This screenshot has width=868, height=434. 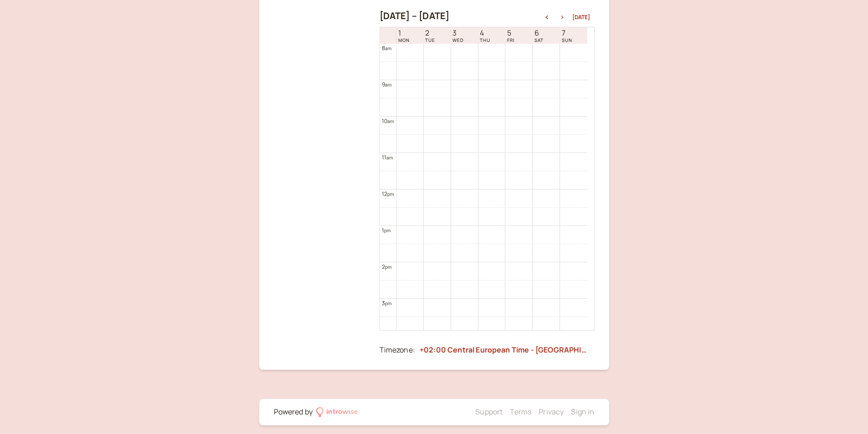 I want to click on a: September 7, 2025, so click(x=567, y=35).